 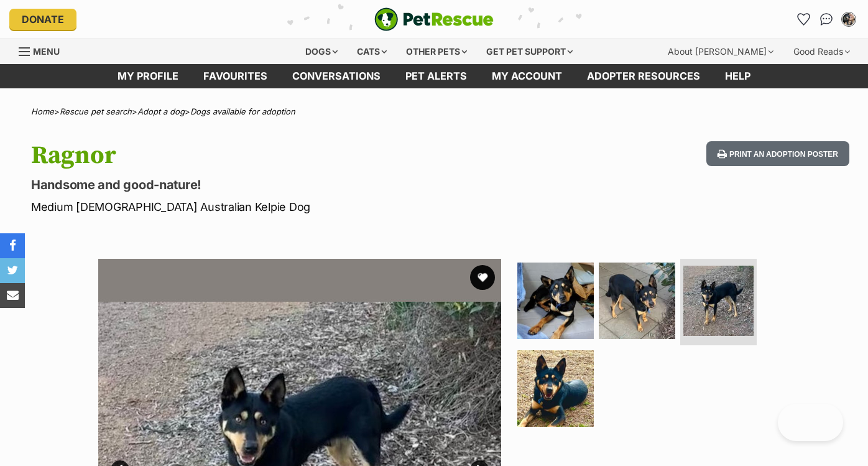 I want to click on div: Get pet support, so click(x=529, y=52).